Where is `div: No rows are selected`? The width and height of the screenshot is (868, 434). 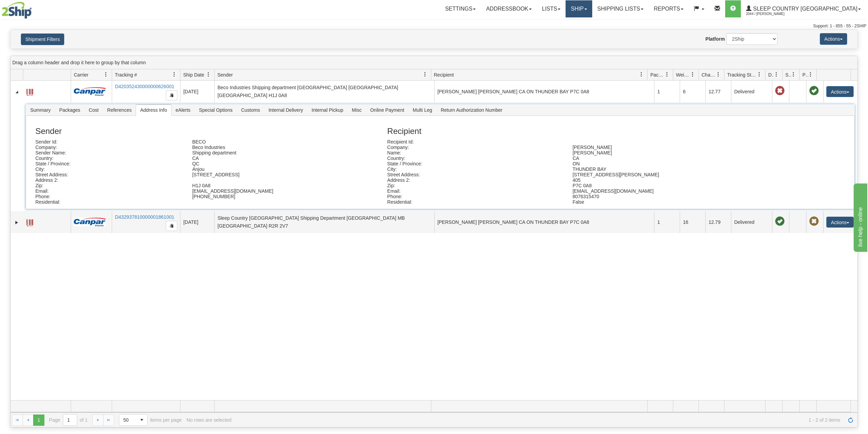
div: No rows are selected is located at coordinates (209, 420).